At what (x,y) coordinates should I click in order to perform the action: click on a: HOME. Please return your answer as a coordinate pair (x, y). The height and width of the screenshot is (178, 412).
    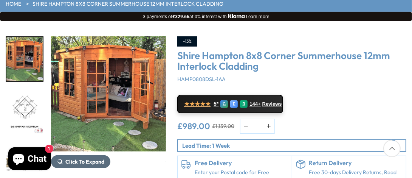
    Looking at the image, I should click on (13, 4).